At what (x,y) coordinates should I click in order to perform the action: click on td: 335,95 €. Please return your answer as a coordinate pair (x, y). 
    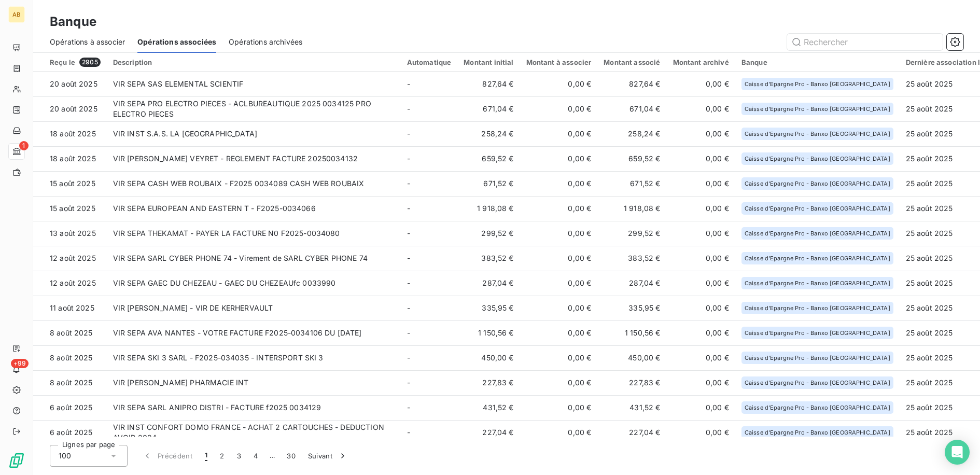
    Looking at the image, I should click on (488, 308).